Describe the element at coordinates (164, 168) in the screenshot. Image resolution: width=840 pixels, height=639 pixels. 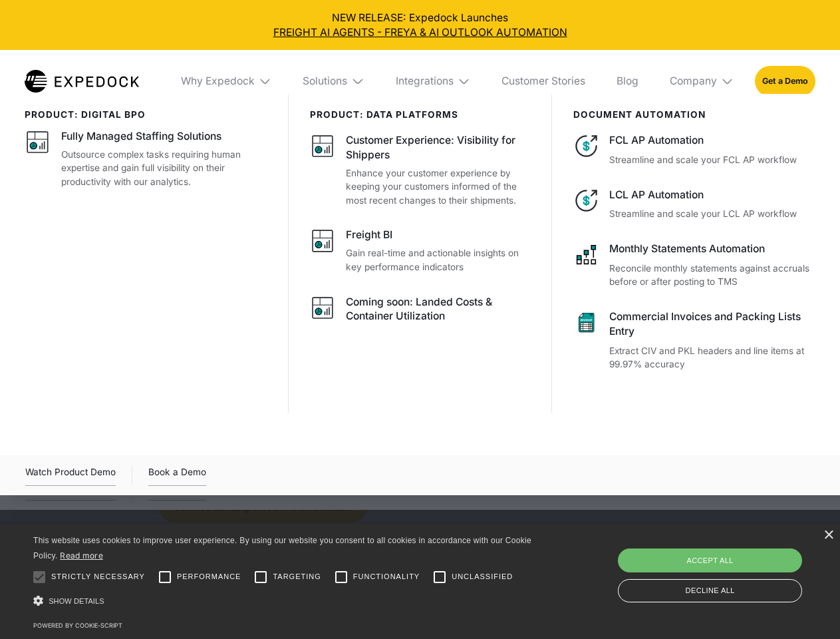
I see `p: Outsource complex tasks requiring human expertise and gain full visibility on their productivity ...` at that location.